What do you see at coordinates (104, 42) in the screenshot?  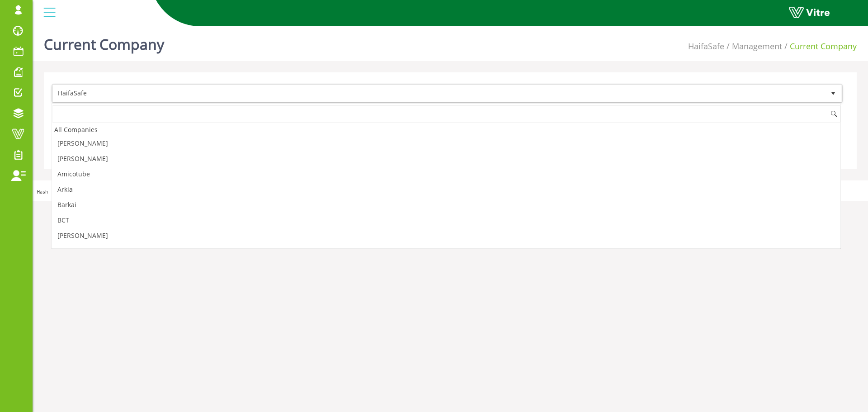 I see `h1: Current Company` at bounding box center [104, 42].